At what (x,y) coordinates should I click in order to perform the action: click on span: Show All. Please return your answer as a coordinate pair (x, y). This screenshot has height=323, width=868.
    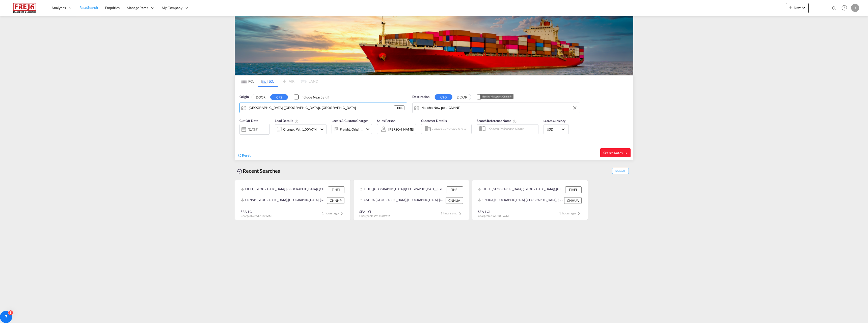
    Looking at the image, I should click on (620, 171).